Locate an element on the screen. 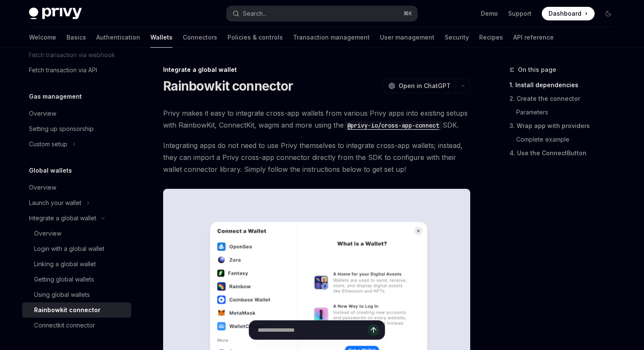 The image size is (644, 350). span: Privy makes it easy to integrate cross-app wallets from various Privy apps into existing setups w... is located at coordinates (317, 119).